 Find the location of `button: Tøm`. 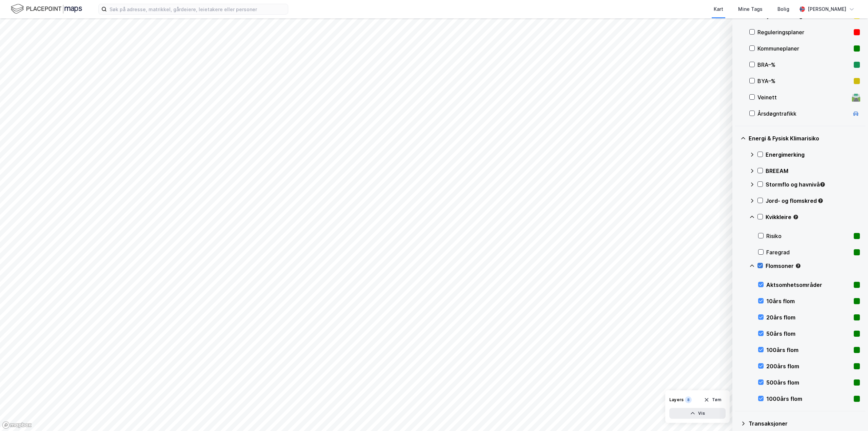

button: Tøm is located at coordinates (713, 400).